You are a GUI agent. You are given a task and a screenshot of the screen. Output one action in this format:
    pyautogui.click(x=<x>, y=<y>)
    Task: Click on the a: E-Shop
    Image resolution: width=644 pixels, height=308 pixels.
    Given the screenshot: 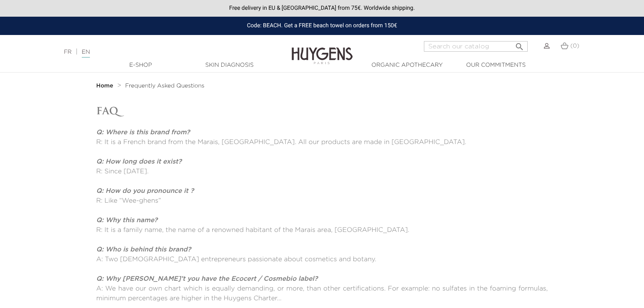 What is the action you would take?
    pyautogui.click(x=141, y=65)
    